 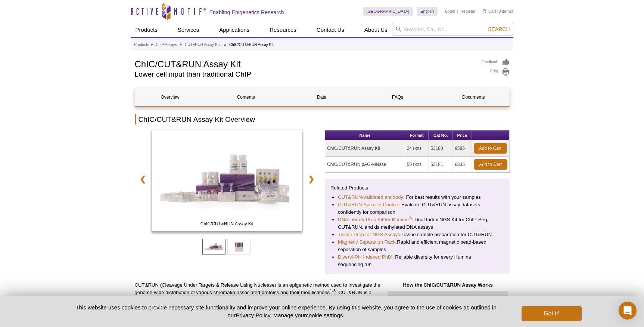 What do you see at coordinates (484, 11) in the screenshot?
I see `img: Your Cart` at bounding box center [484, 11].